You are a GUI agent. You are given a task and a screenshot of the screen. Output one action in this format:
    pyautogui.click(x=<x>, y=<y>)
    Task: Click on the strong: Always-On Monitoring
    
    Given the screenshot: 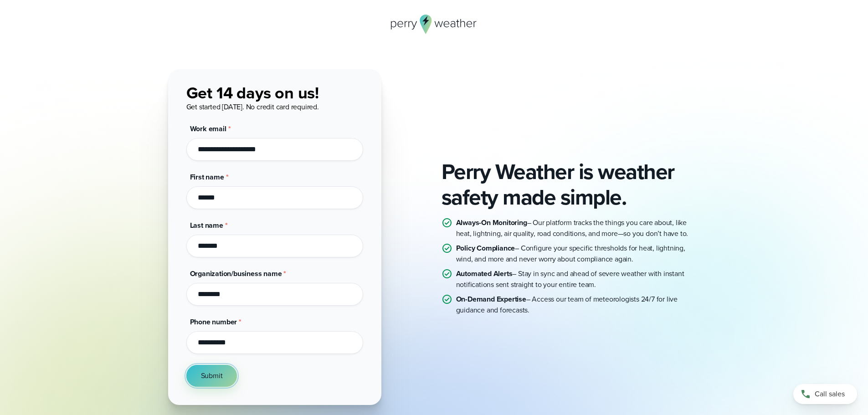 What is the action you would take?
    pyautogui.click(x=491, y=222)
    